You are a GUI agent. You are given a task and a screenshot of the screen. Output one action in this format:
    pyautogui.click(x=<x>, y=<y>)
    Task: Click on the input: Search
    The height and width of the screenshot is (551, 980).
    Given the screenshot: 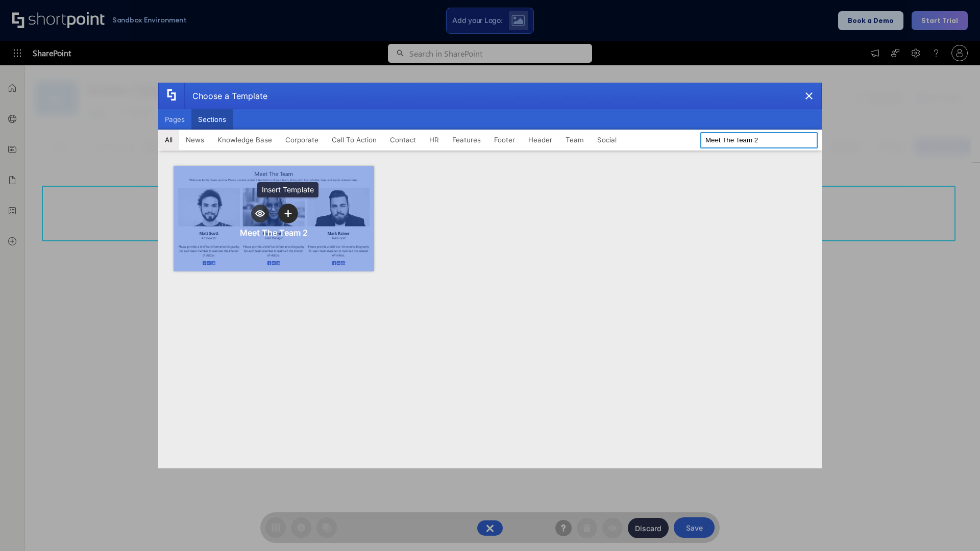 What is the action you would take?
    pyautogui.click(x=759, y=140)
    